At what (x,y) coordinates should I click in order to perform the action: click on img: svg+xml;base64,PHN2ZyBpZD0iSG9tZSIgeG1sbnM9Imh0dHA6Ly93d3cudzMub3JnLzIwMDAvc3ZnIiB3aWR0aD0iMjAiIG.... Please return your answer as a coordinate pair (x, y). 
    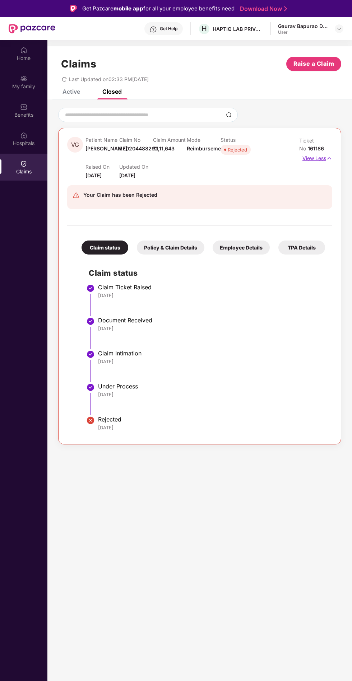
    Looking at the image, I should click on (24, 50).